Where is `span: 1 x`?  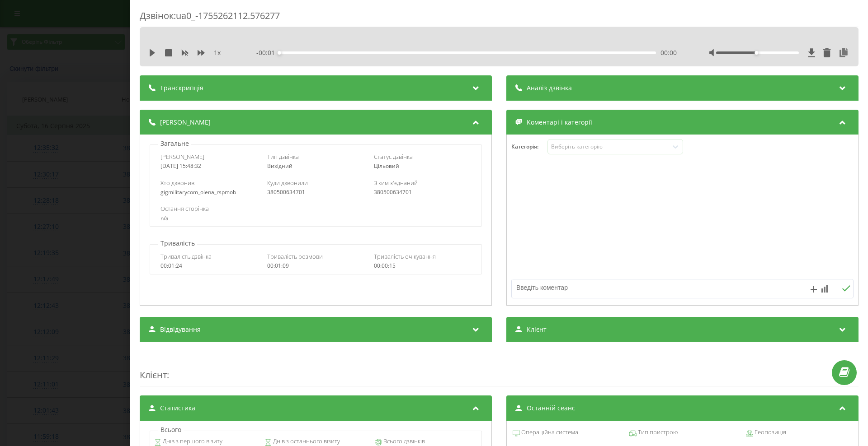 span: 1 x is located at coordinates (217, 53).